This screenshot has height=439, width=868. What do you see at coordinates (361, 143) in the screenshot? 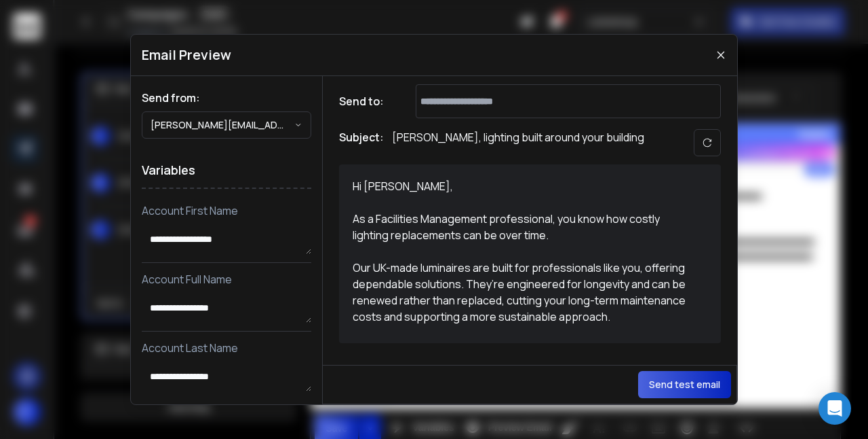
I see `h1: Subject:` at bounding box center [361, 143].